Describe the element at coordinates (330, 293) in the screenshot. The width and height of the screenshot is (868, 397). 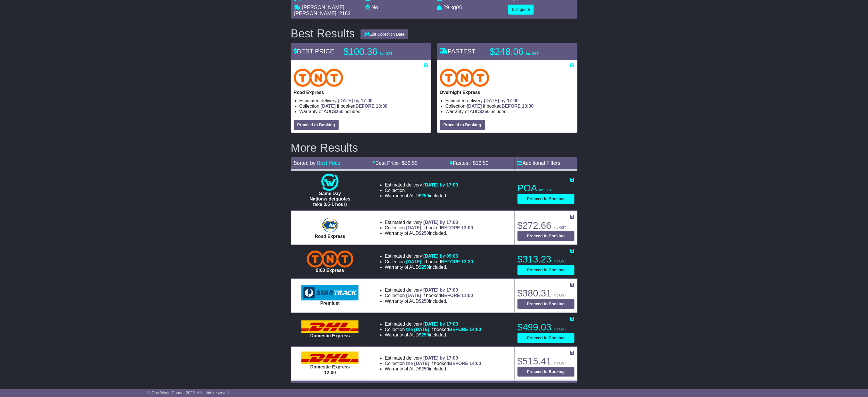
I see `img: StarTrack: Premium` at that location.